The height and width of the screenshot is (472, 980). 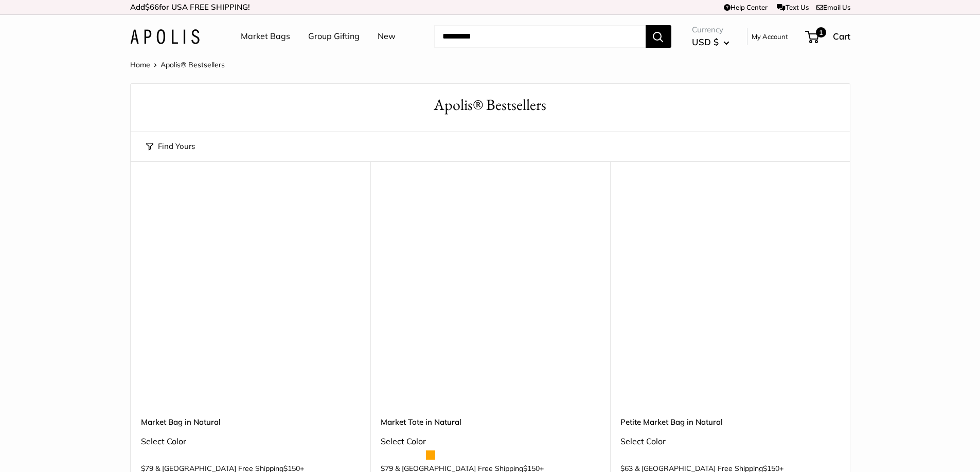 What do you see at coordinates (730, 422) in the screenshot?
I see `a: Petite Market Bag in Natural` at bounding box center [730, 422].